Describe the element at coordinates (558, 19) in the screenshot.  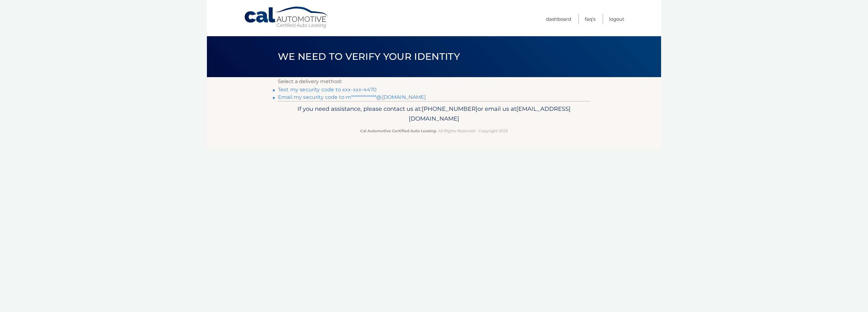
I see `a: Dashboard` at that location.